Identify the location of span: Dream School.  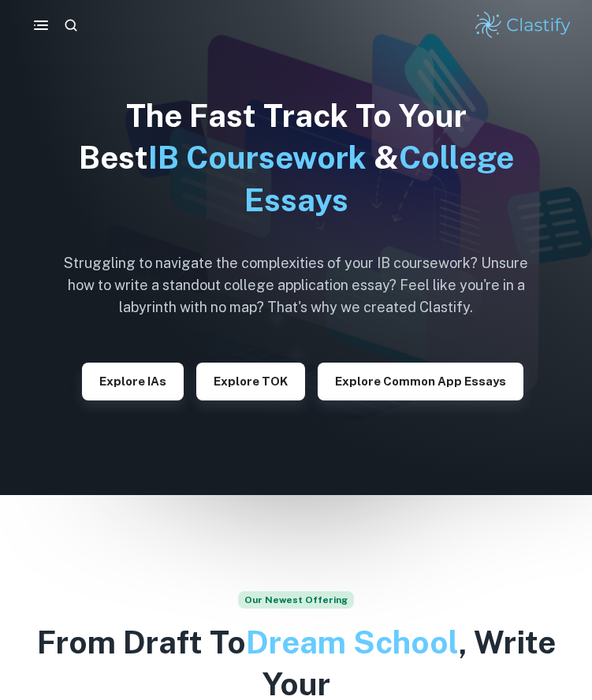
(352, 641).